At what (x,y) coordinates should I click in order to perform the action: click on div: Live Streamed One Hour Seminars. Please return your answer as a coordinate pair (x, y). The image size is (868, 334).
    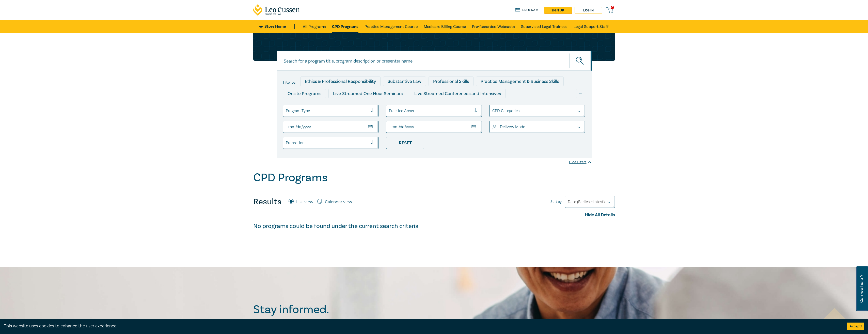
    Looking at the image, I should click on (368, 94).